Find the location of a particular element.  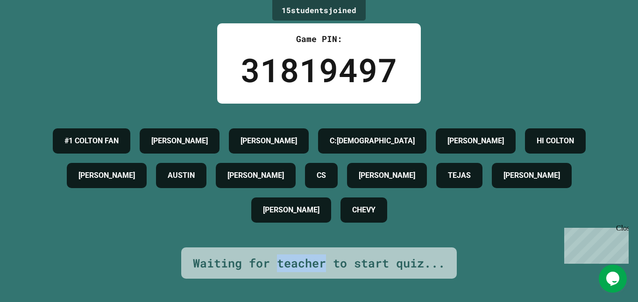

div: Waiting for teacher to start quiz... is located at coordinates (319, 263).